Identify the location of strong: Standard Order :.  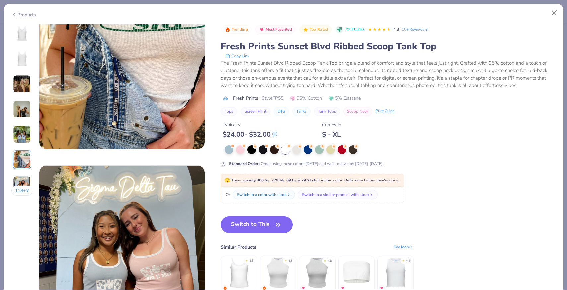
(245, 164).